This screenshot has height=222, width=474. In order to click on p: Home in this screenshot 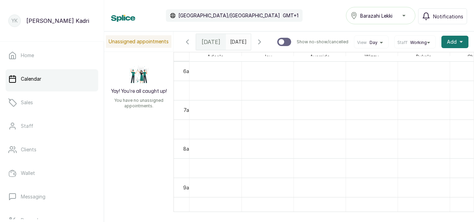, I will do `click(27, 56)`.